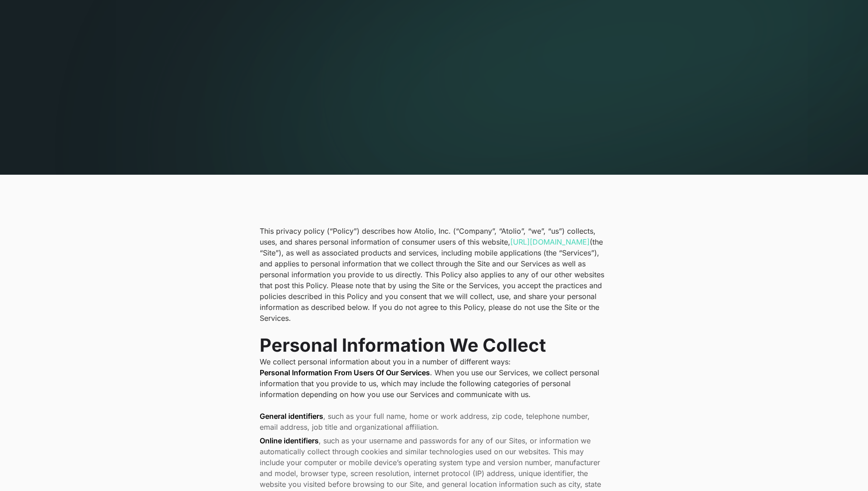 Image resolution: width=868 pixels, height=491 pixels. Describe the element at coordinates (291, 416) in the screenshot. I see `strong: General identifiers` at that location.